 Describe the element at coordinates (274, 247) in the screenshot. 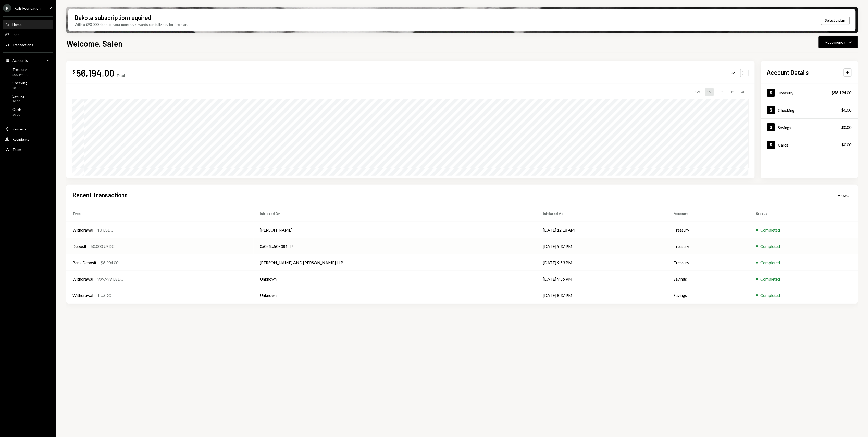

I see `div: 0x05ff...50F381` at that location.